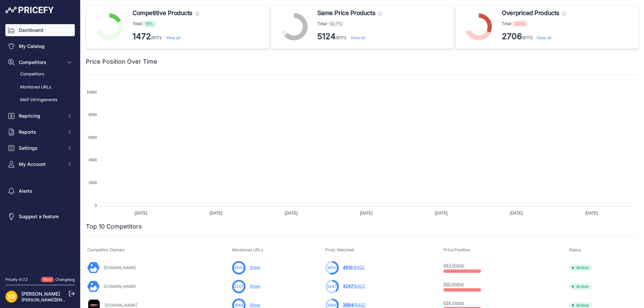 The image size is (644, 308). What do you see at coordinates (326, 36) in the screenshot?
I see `strong: 5124` at bounding box center [326, 36].